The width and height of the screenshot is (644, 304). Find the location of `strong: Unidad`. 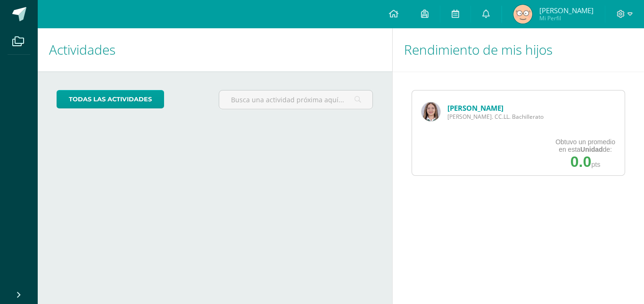

strong: Unidad is located at coordinates (591, 150).